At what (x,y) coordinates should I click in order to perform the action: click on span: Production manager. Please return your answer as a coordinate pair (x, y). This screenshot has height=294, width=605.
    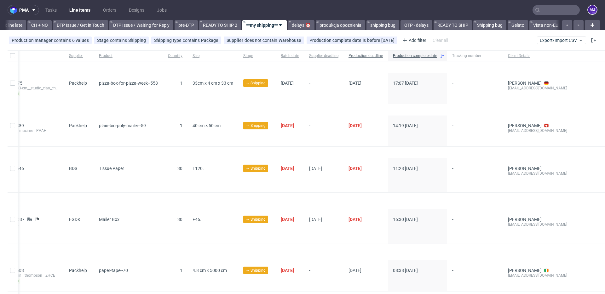
    Looking at the image, I should click on (33, 40).